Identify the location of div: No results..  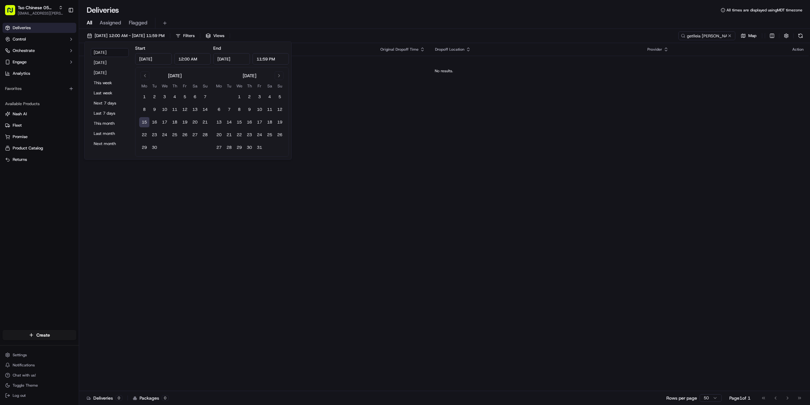
(444, 71).